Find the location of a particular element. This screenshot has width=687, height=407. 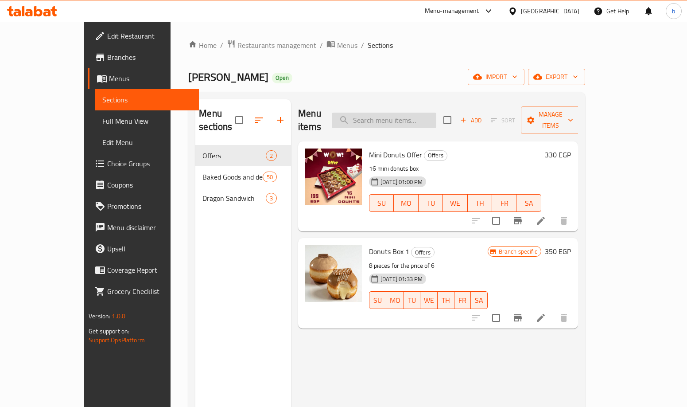

a: Edit Restaurant is located at coordinates (143, 36).